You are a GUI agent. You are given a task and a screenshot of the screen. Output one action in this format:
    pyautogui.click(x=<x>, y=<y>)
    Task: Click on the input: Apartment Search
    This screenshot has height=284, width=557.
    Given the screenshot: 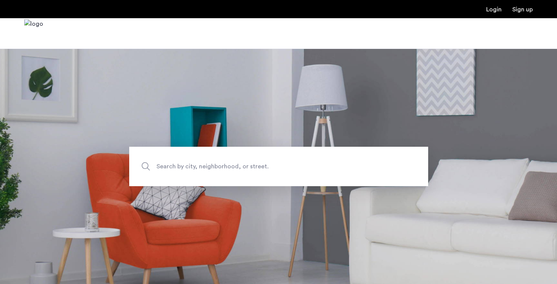 What is the action you would take?
    pyautogui.click(x=278, y=166)
    